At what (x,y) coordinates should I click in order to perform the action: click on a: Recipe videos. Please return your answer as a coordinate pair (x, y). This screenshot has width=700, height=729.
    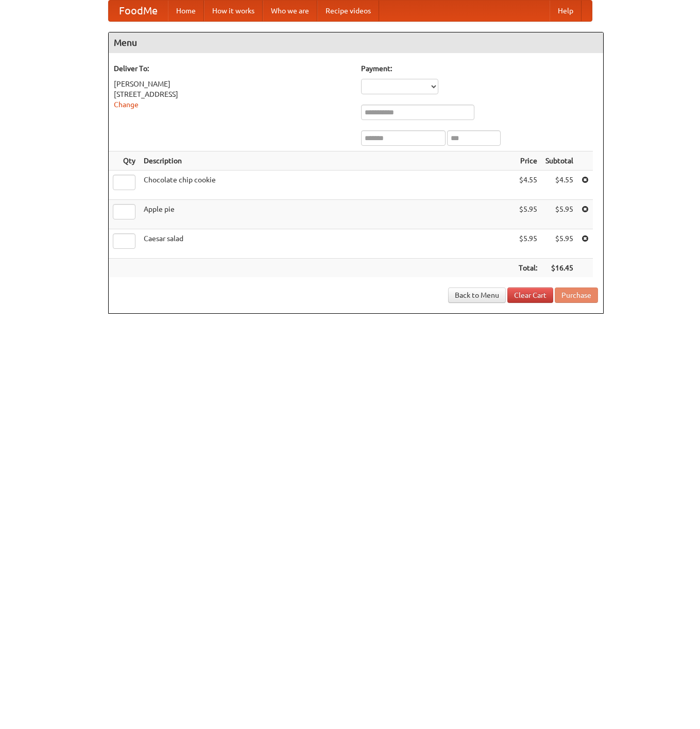
    Looking at the image, I should click on (348, 11).